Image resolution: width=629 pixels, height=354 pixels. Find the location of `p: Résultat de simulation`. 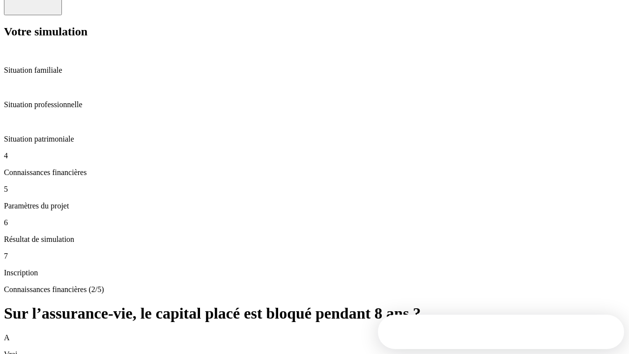

p: Résultat de simulation is located at coordinates (314, 239).